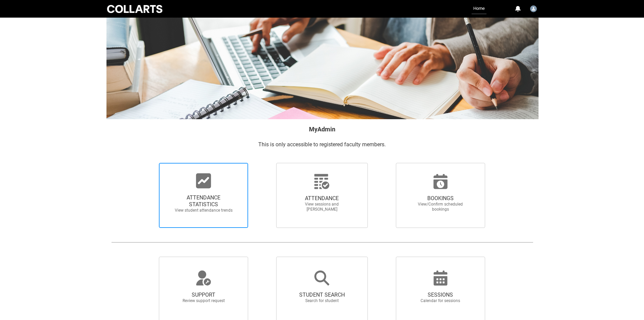  Describe the element at coordinates (533, 9) in the screenshot. I see `img: Emma.Gough` at that location.